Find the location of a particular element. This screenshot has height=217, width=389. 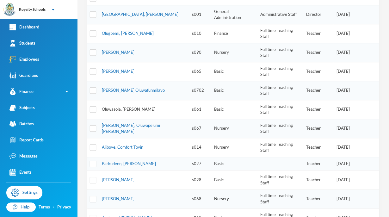

div: Guardians is located at coordinates (24, 75).